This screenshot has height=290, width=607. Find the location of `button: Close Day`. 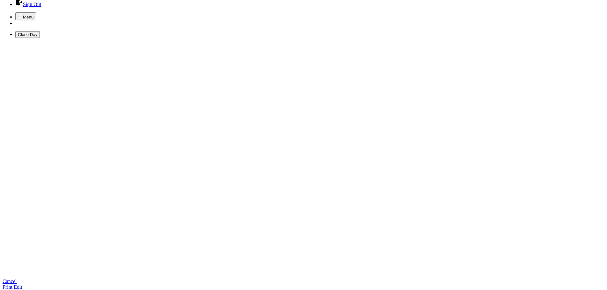

button: Close Day is located at coordinates (27, 34).